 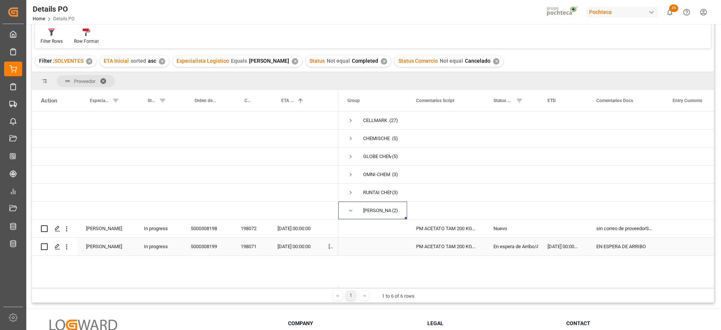 What do you see at coordinates (377, 175) in the screenshot?
I see `div: OMNI-CHEM 136 LLC` at bounding box center [377, 175].